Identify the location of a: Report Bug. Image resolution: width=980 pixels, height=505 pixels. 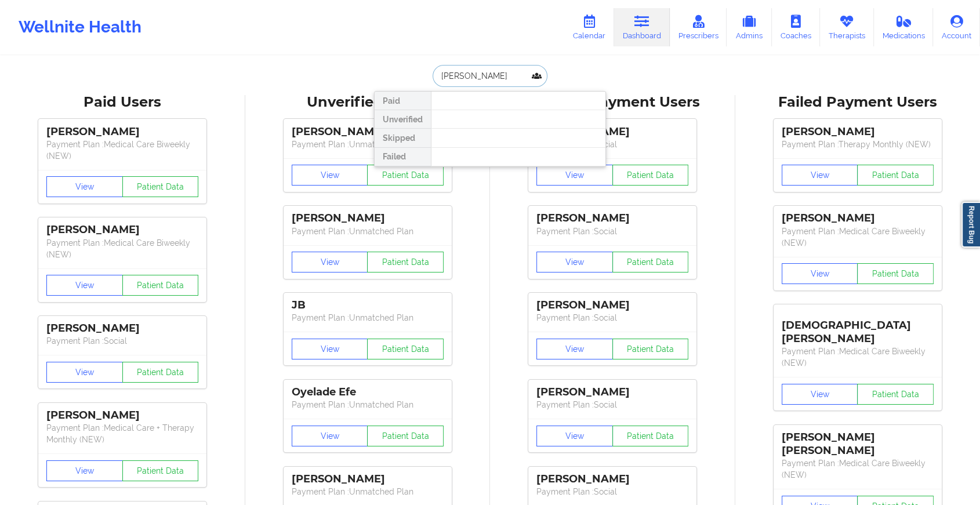
(970, 225).